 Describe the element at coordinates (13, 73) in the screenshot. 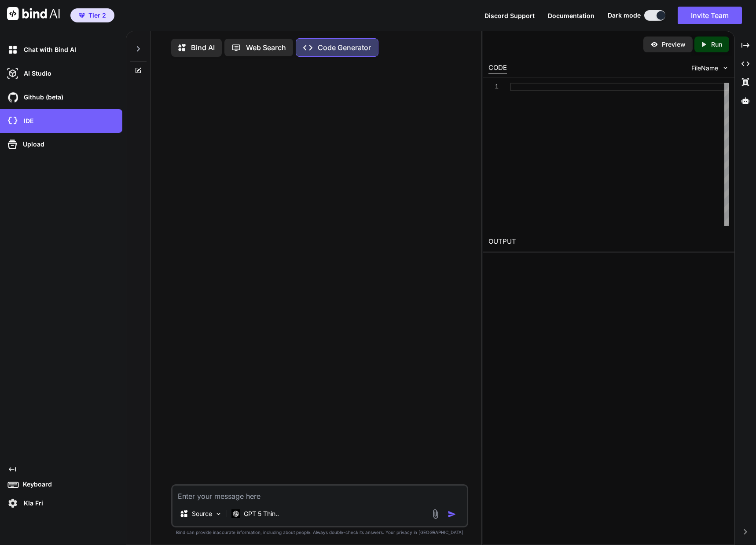

I see `img: darkAi-studio` at that location.